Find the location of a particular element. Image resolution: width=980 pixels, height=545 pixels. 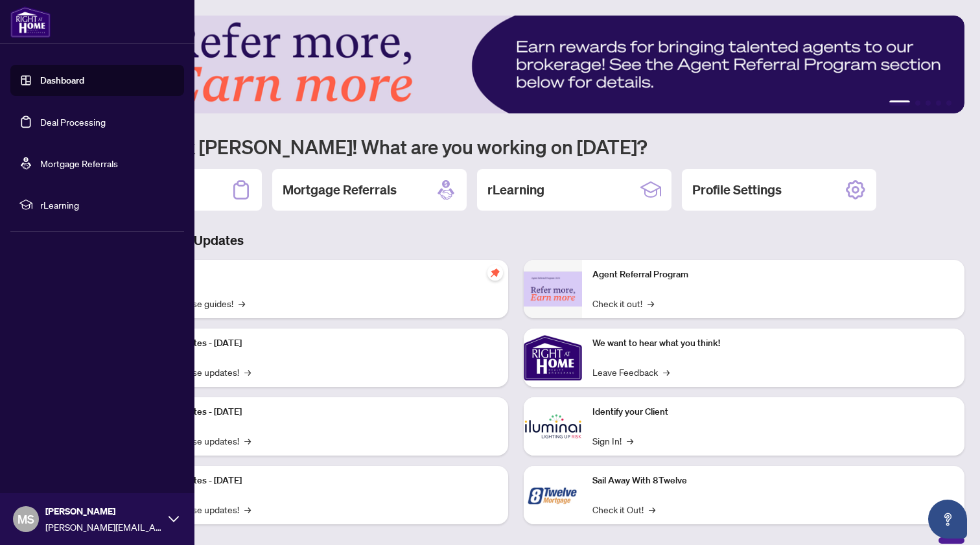

p: We want to hear what you think! is located at coordinates (773, 344).